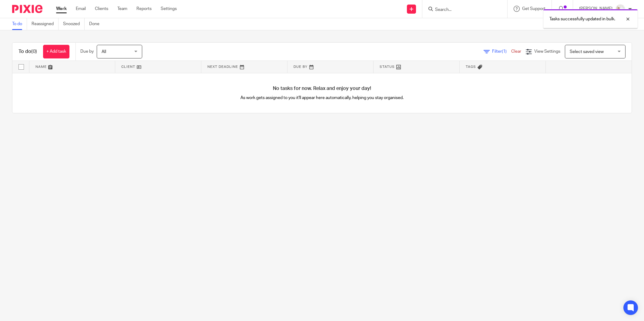 Image resolution: width=644 pixels, height=321 pixels. What do you see at coordinates (56, 52) in the screenshot?
I see `a: + Add task` at bounding box center [56, 52].